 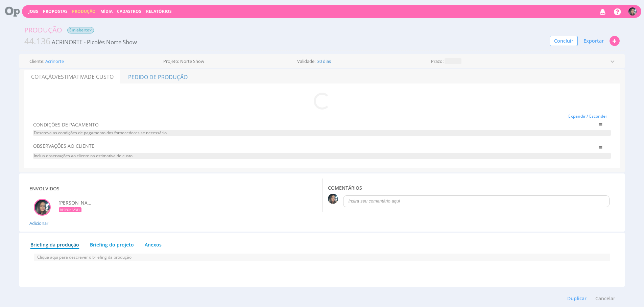 What do you see at coordinates (159, 11) in the screenshot?
I see `a: Relatórios` at bounding box center [159, 11].